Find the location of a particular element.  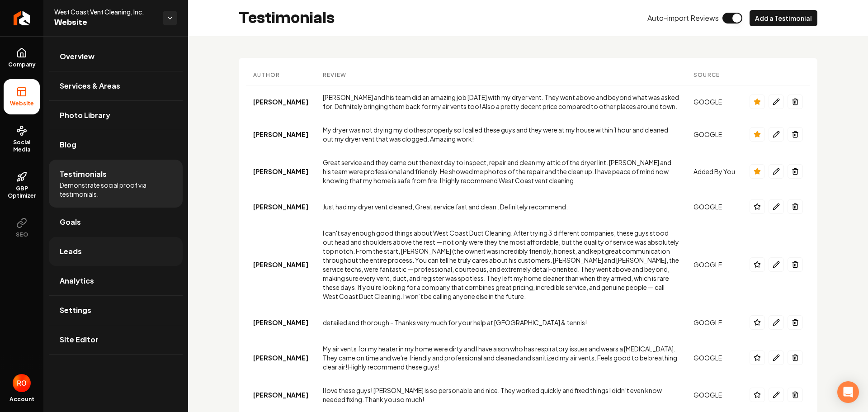

a: Goals is located at coordinates (116, 222).